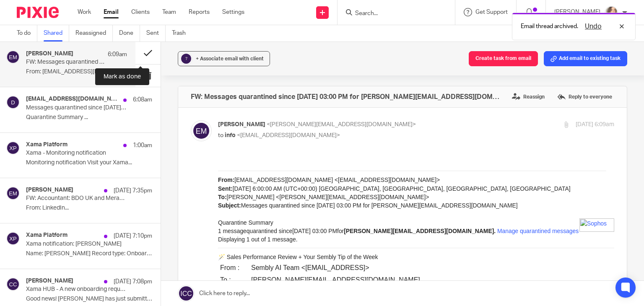 This screenshot has width=644, height=306. What do you see at coordinates (169, 12) in the screenshot?
I see `a: Team` at bounding box center [169, 12].